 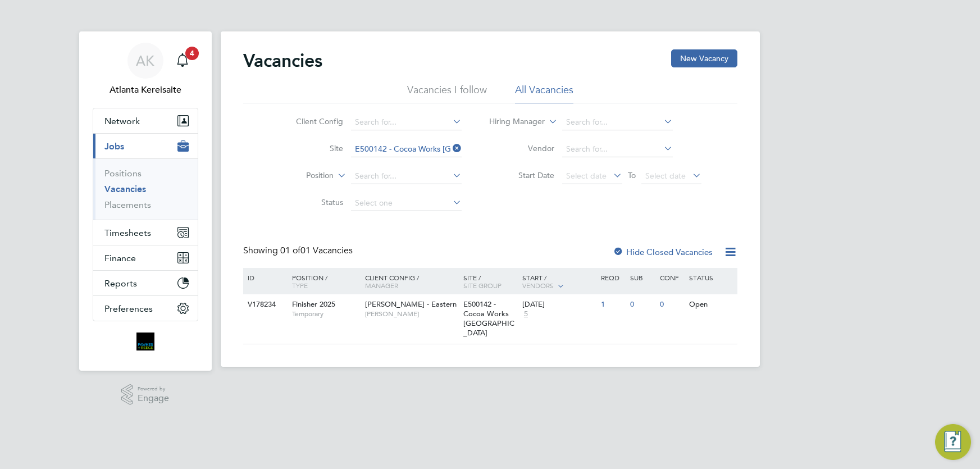 What do you see at coordinates (145, 342) in the screenshot?
I see `a: Go to home page` at bounding box center [145, 342].